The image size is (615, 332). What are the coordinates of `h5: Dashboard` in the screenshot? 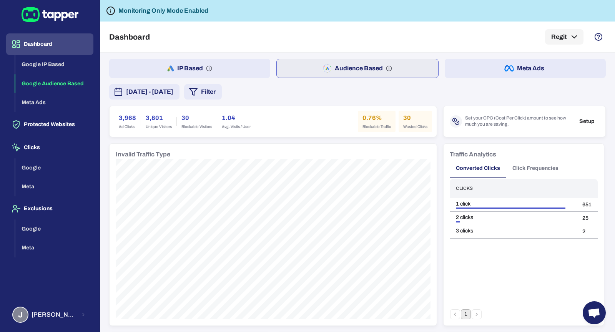 It's located at (130, 37).